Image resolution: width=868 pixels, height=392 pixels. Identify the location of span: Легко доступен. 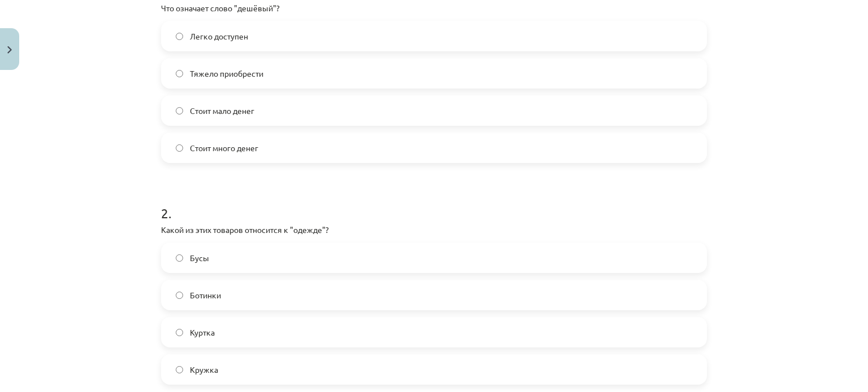
(219, 36).